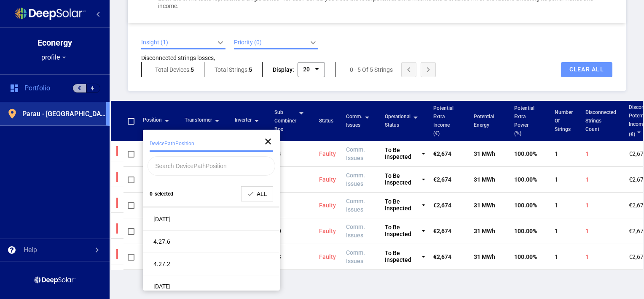 The image size is (644, 299). Describe the element at coordinates (37, 88) in the screenshot. I see `span: Portfolio` at that location.